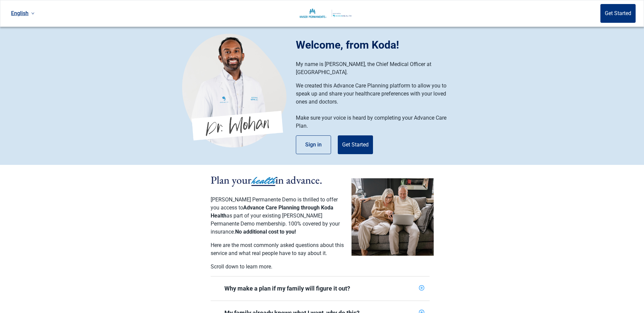 The width and height of the screenshot is (644, 313). I want to click on span: down, so click(33, 14).